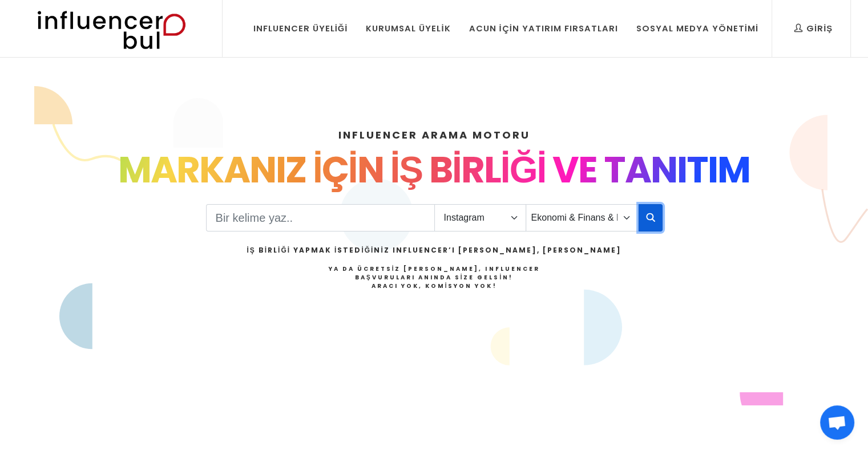  I want to click on div: Kurumsal Üyelik, so click(408, 29).